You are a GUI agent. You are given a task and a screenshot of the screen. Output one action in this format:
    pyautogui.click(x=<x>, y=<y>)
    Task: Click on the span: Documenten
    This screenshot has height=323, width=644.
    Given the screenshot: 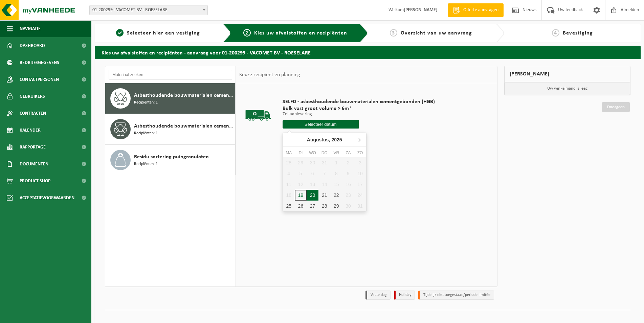 What is the action you would take?
    pyautogui.click(x=34, y=164)
    